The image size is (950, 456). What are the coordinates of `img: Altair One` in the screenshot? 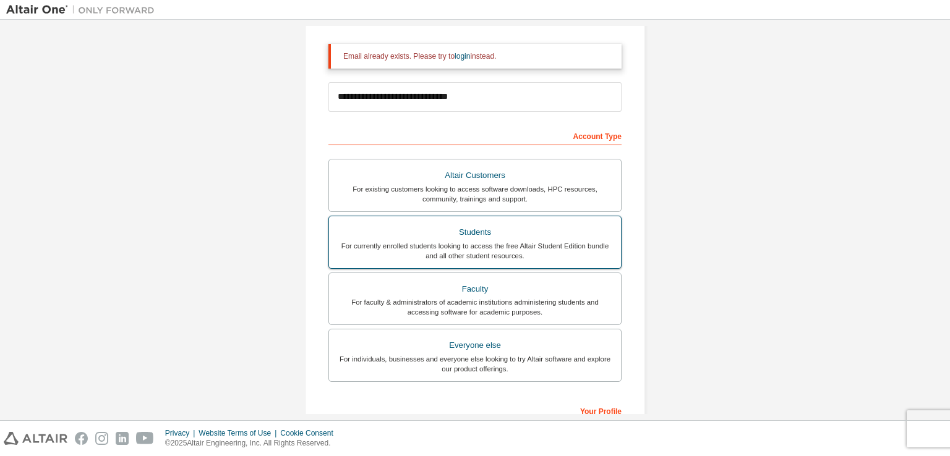 It's located at (83, 10).